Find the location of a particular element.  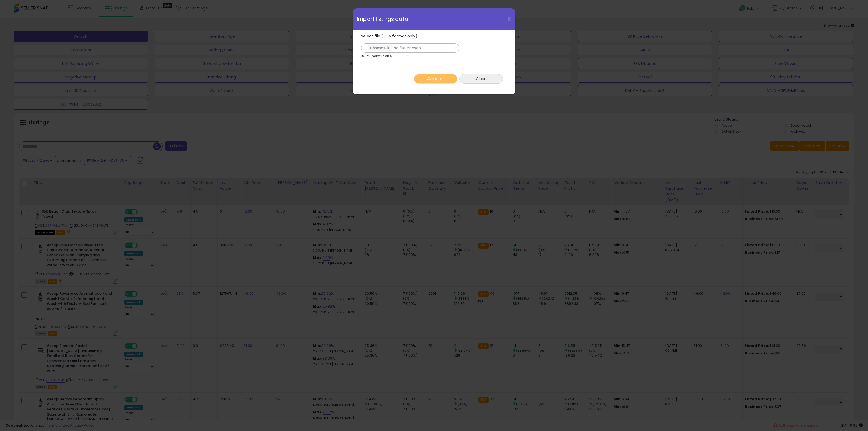

button: Import is located at coordinates (436, 79).